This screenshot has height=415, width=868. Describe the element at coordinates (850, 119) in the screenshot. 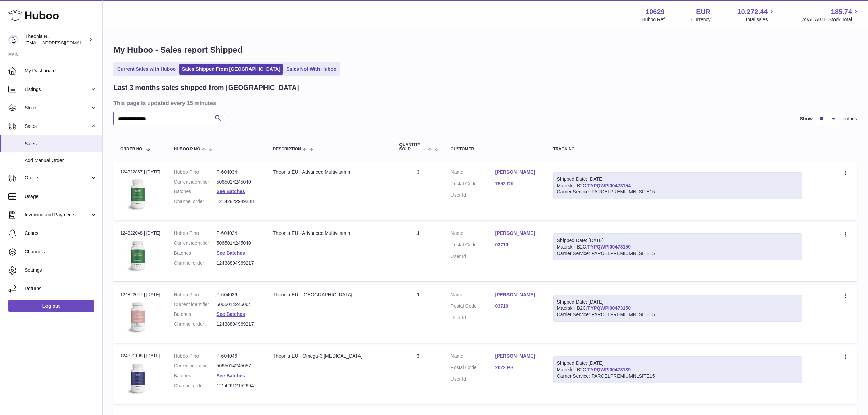

I see `span: entries` at that location.